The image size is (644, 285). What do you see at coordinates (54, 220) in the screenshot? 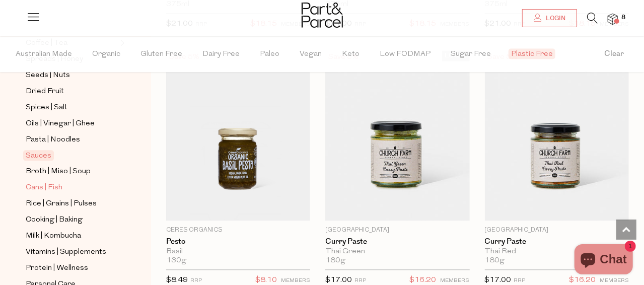
I see `span: Cooking | Baking` at bounding box center [54, 220].